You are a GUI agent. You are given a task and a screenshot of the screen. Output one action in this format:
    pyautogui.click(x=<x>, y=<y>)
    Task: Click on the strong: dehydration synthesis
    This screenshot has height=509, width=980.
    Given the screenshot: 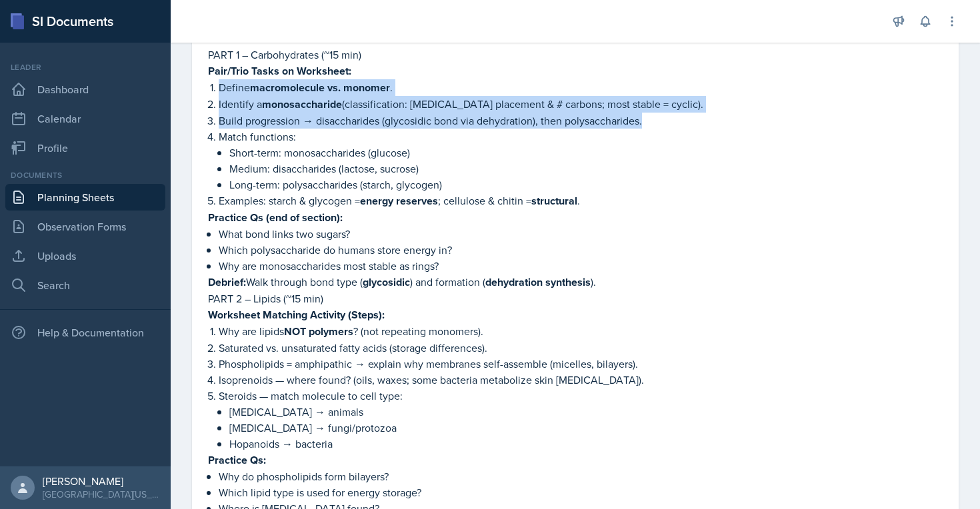 What is the action you would take?
    pyautogui.click(x=538, y=282)
    